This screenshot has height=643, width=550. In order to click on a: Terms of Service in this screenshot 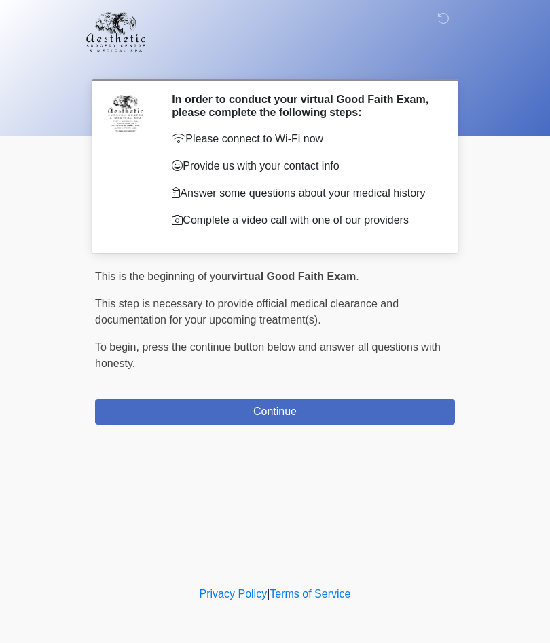, I will do `click(309, 594)`.